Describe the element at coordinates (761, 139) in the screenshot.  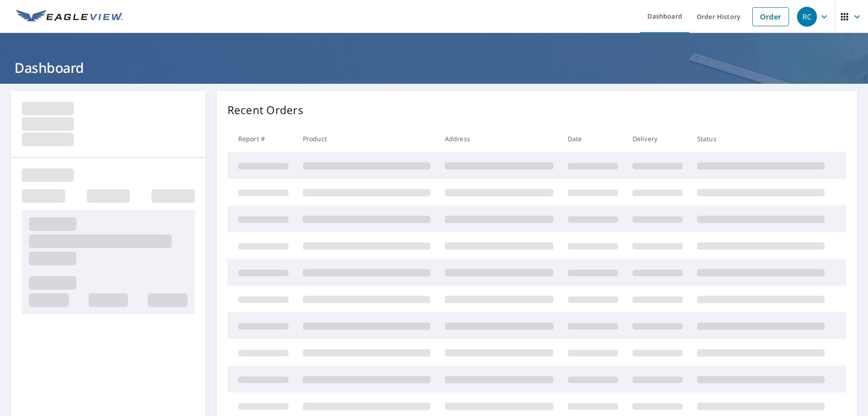
I see `th: Status` at that location.